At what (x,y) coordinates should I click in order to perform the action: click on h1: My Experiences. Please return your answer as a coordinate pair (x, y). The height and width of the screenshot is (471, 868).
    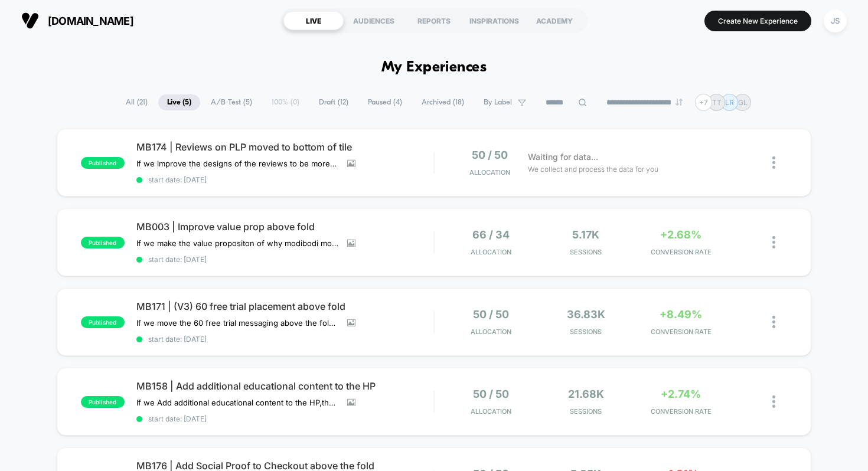
    Looking at the image, I should click on (434, 67).